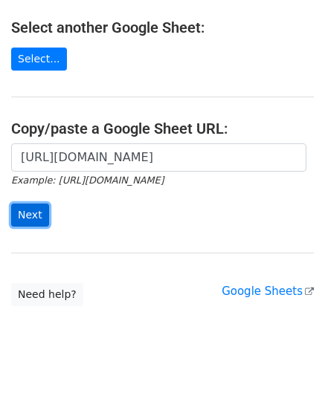 This screenshot has width=325, height=393. I want to click on input: Paste your Google Sheet URL here, so click(158, 158).